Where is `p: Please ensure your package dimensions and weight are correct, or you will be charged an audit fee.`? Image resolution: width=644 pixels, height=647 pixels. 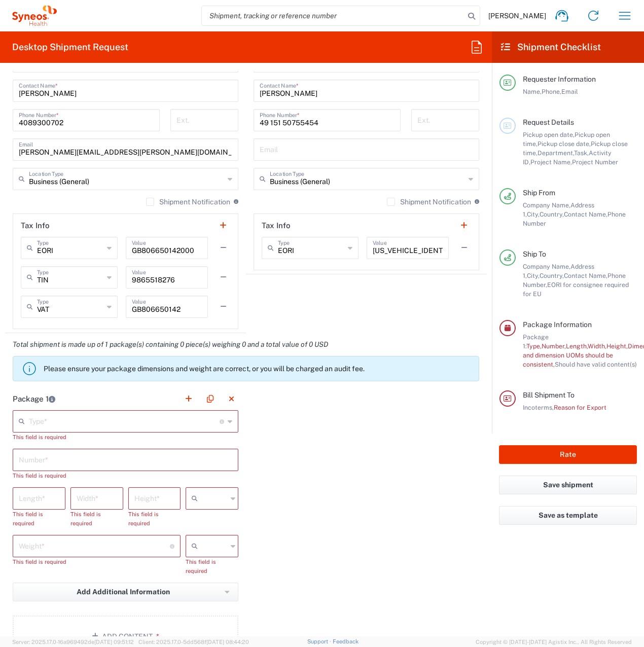 p: Please ensure your package dimensions and weight are correct, or you will be charged an audit fee. is located at coordinates (259, 369).